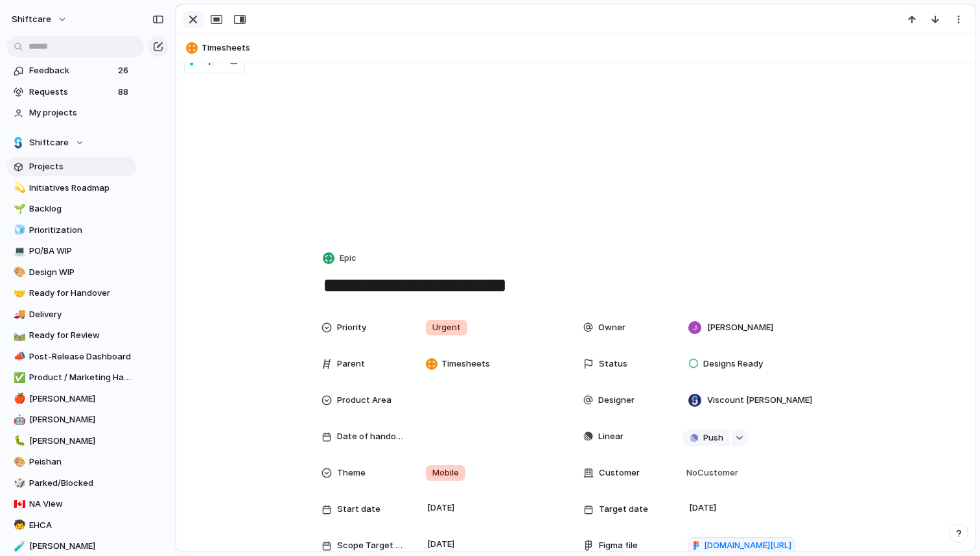  What do you see at coordinates (71, 314) in the screenshot?
I see `div: 🚚Delivery` at bounding box center [71, 314].